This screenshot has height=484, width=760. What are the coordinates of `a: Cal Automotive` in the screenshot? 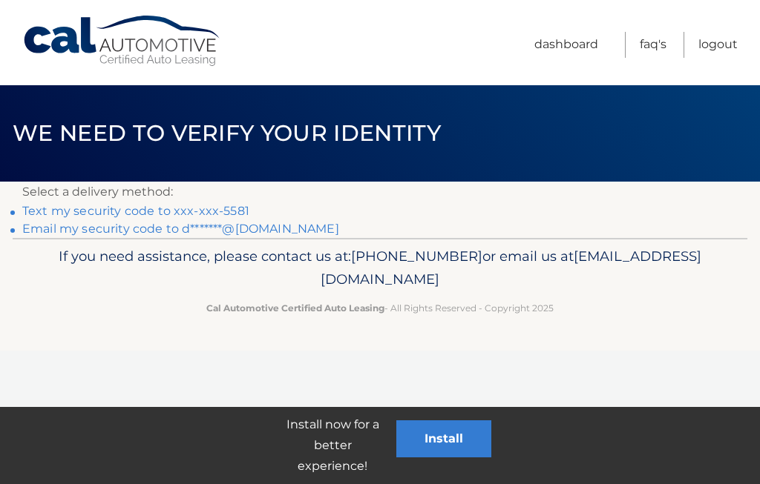 It's located at (122, 41).